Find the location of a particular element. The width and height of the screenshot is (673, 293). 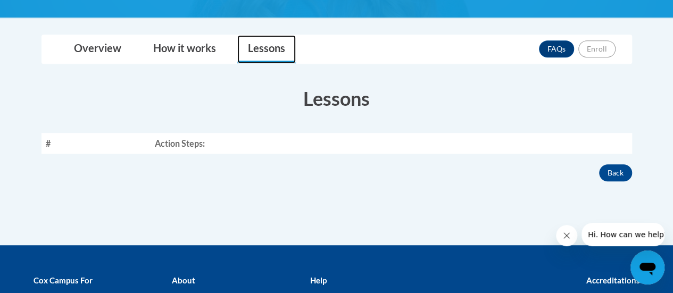

b: About is located at coordinates (183, 280).